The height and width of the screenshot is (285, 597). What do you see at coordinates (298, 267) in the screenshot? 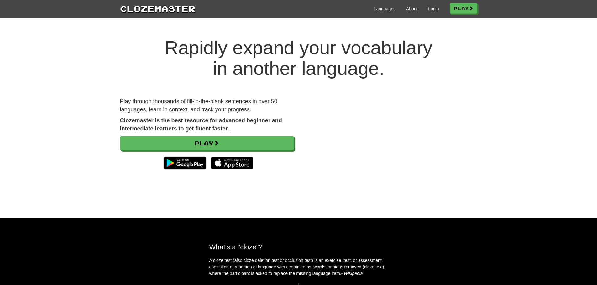
I see `p: A cloze test (also cloze deletion test or occlusion test) is an exercise, test, or assessment con...` at bounding box center [298, 267].